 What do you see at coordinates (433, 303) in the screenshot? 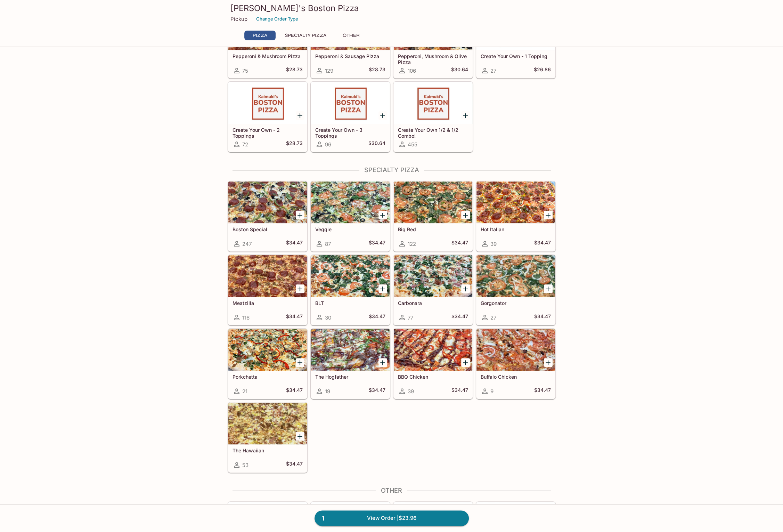
I see `h5: Carbonara` at bounding box center [433, 303].